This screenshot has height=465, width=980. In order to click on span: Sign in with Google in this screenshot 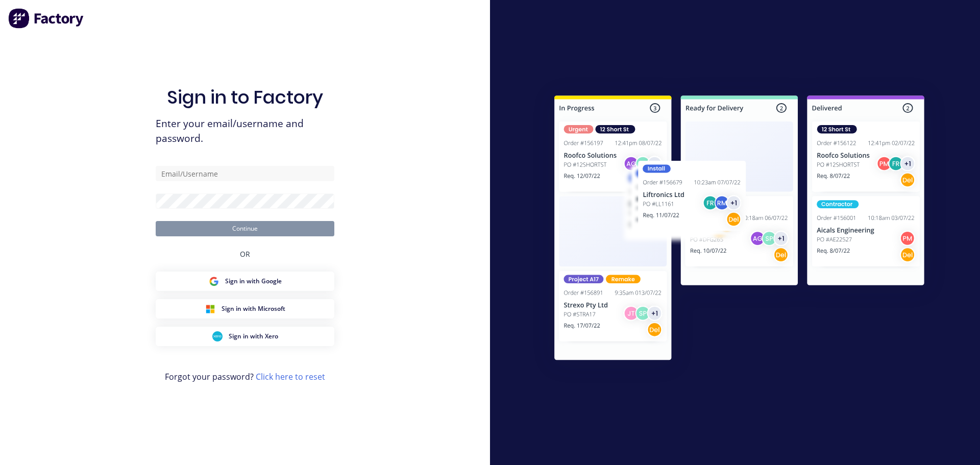, I will do `click(253, 281)`.